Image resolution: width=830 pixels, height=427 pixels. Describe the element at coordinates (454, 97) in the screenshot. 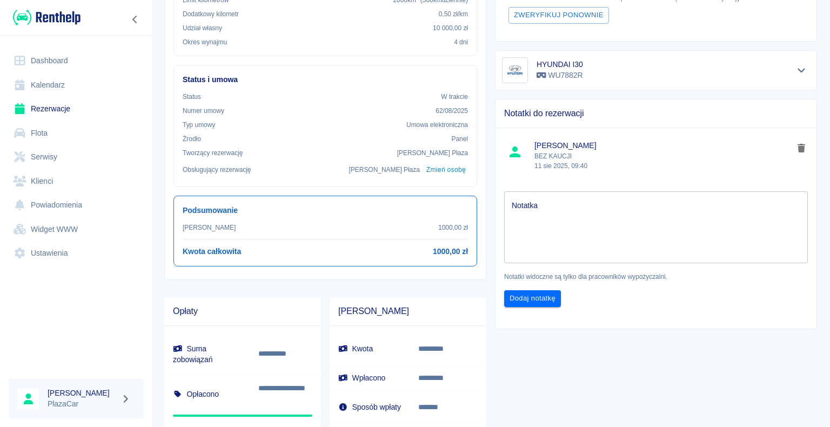

I see `p: W trakcie` at that location.